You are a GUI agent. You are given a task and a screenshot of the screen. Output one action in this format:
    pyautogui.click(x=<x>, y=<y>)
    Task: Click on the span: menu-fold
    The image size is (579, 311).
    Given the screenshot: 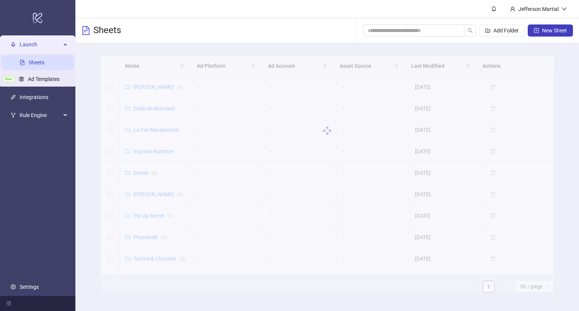 What is the action you would take?
    pyautogui.click(x=9, y=304)
    